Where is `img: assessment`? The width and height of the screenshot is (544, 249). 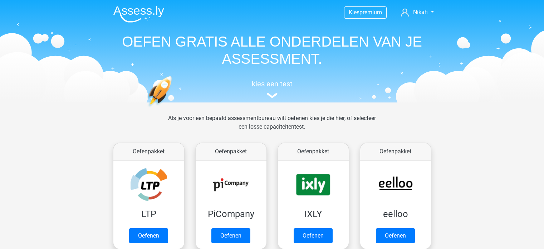 img: assessment is located at coordinates (272, 95).